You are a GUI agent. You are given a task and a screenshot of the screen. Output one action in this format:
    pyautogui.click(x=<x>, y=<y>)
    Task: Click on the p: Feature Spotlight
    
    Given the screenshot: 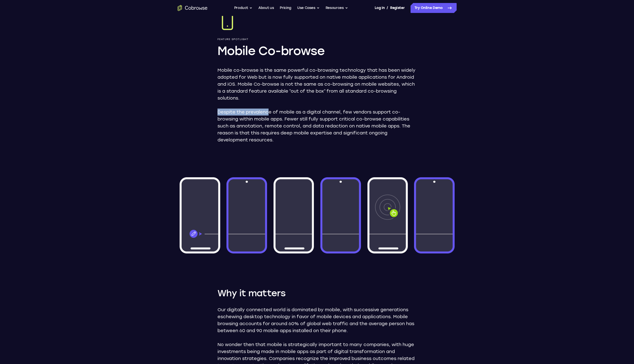 What is the action you would take?
    pyautogui.click(x=317, y=39)
    